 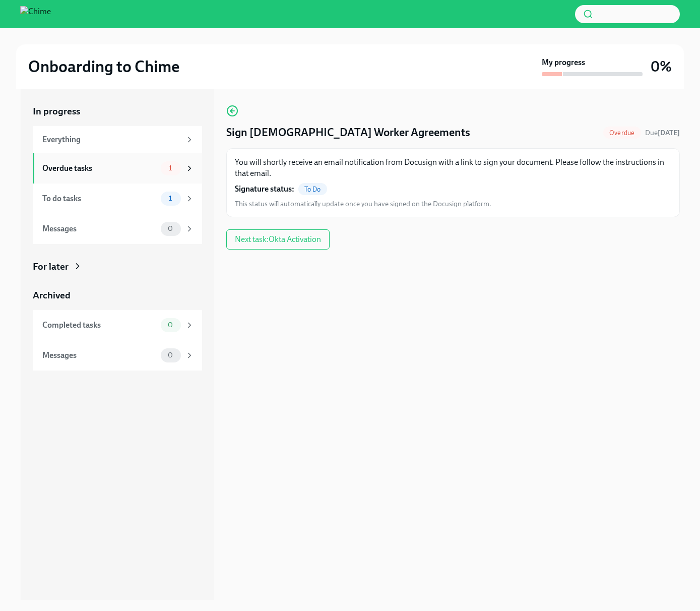 I want to click on div: Completed tasks, so click(x=100, y=325).